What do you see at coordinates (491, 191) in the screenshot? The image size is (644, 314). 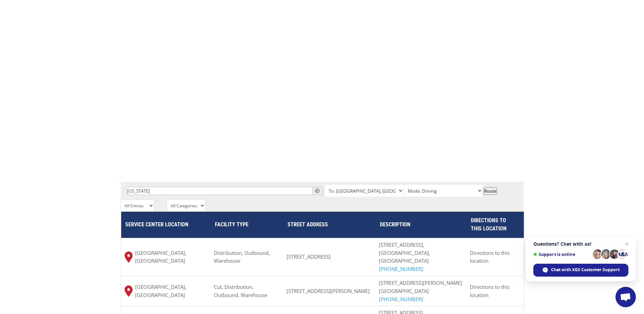 I see `button: Route` at bounding box center [491, 191].